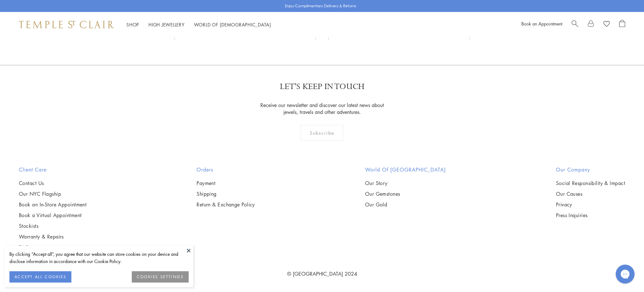 The height and width of the screenshot is (292, 644). I want to click on p: Receive our newsletter and discover our latest news about jewels, travels and other adventures., so click(322, 109).